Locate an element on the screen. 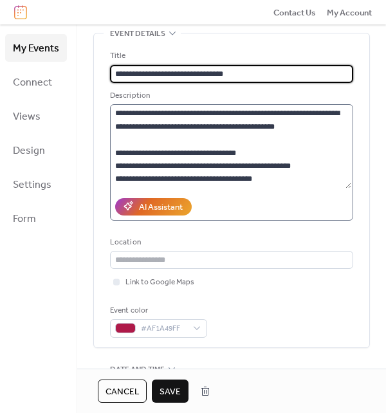 The height and width of the screenshot is (413, 386). span: My Account is located at coordinates (349, 13).